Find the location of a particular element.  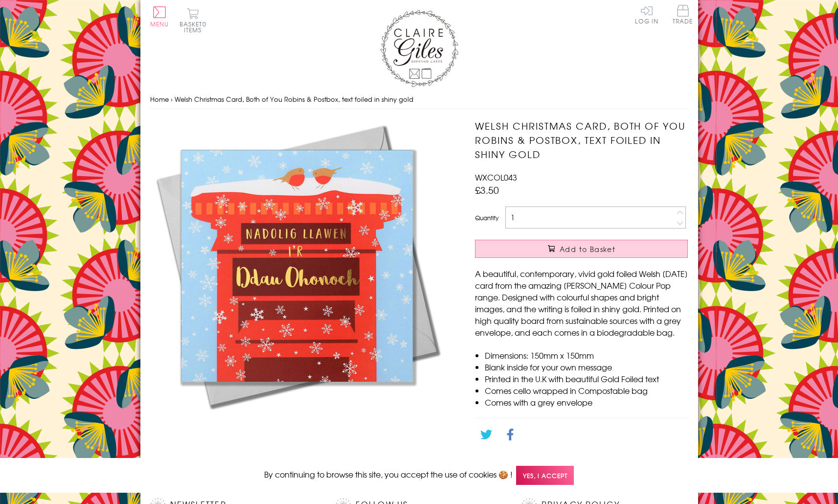

label: Quantity is located at coordinates (486, 217).